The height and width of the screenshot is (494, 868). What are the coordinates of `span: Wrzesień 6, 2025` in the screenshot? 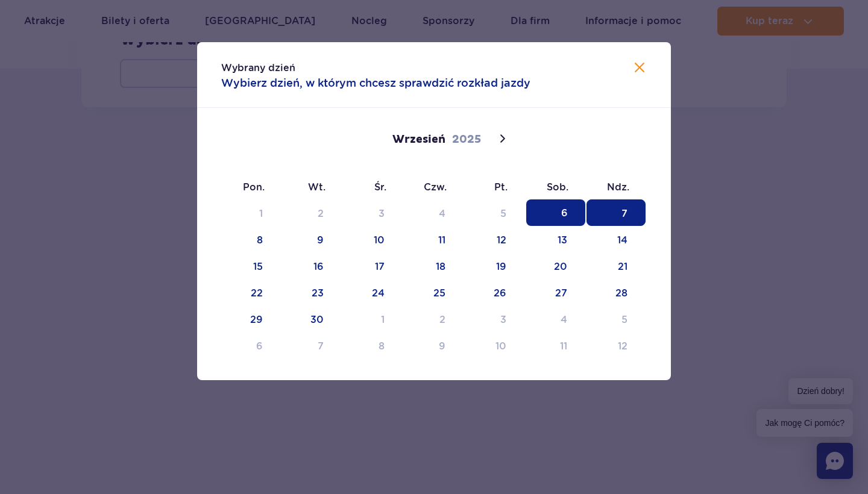 It's located at (555, 213).